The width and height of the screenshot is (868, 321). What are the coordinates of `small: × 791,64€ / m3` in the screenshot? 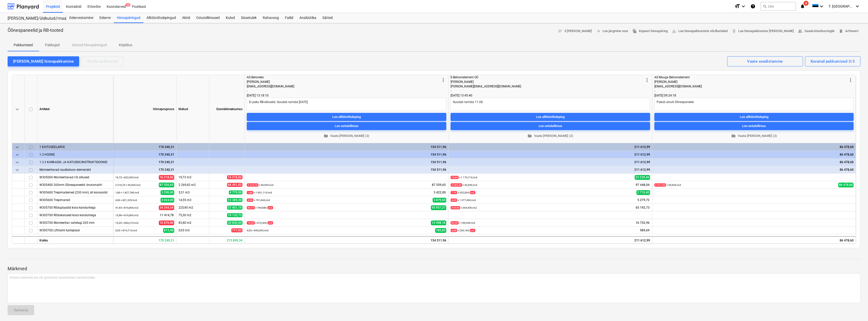 It's located at (259, 200).